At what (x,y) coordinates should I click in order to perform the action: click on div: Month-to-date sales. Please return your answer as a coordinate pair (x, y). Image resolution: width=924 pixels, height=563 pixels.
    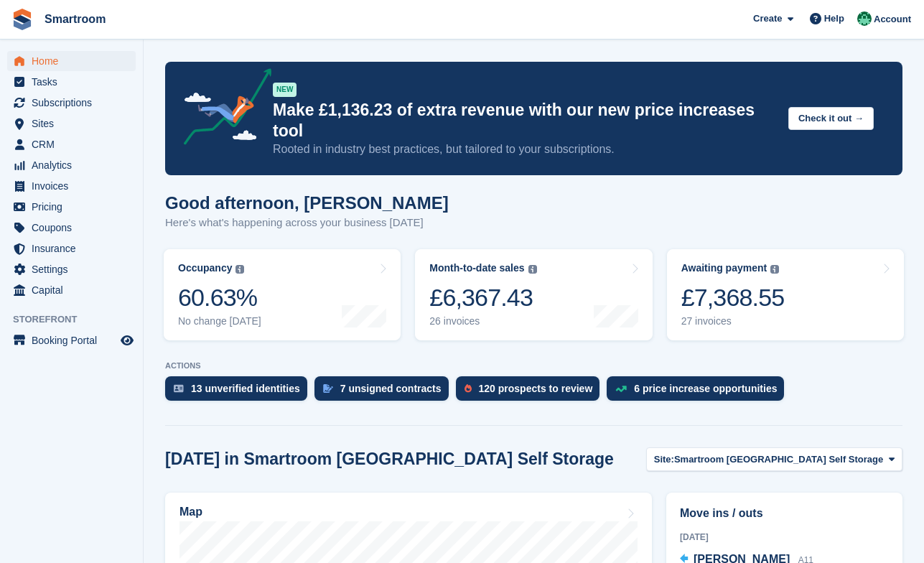
    Looking at the image, I should click on (476, 267).